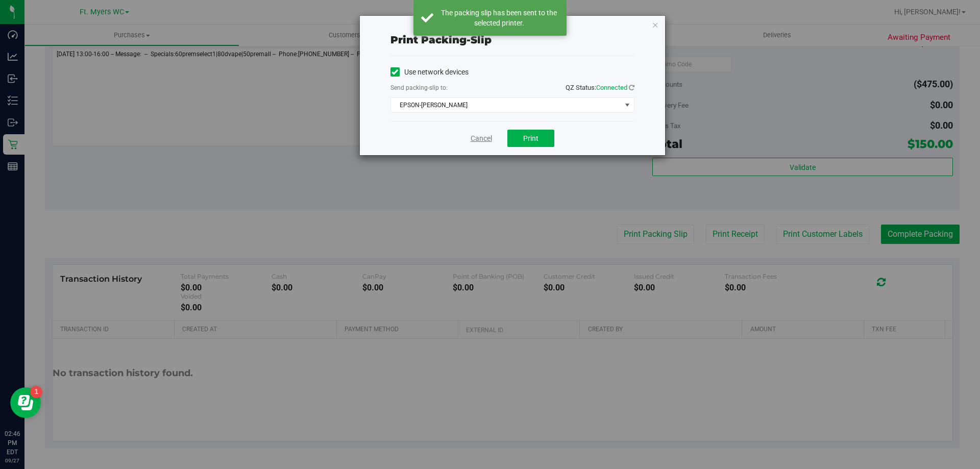  Describe the element at coordinates (600, 88) in the screenshot. I see `span: QZ Status:` at that location.